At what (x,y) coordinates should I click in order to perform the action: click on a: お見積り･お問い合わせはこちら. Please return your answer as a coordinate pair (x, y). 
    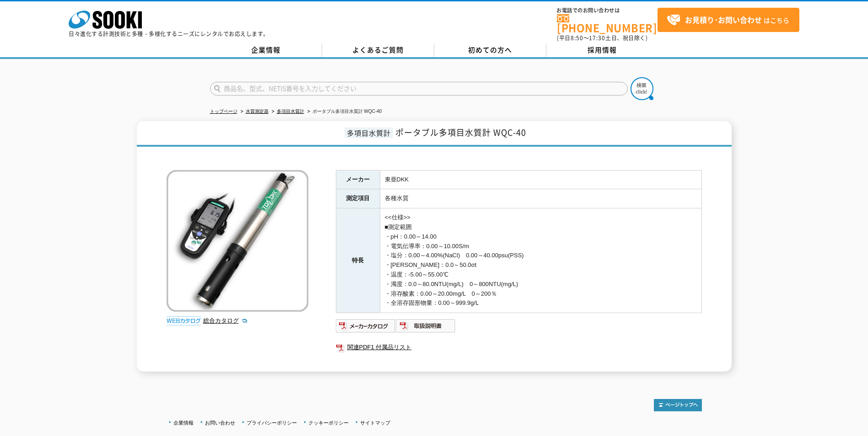
    Looking at the image, I should click on (728, 19).